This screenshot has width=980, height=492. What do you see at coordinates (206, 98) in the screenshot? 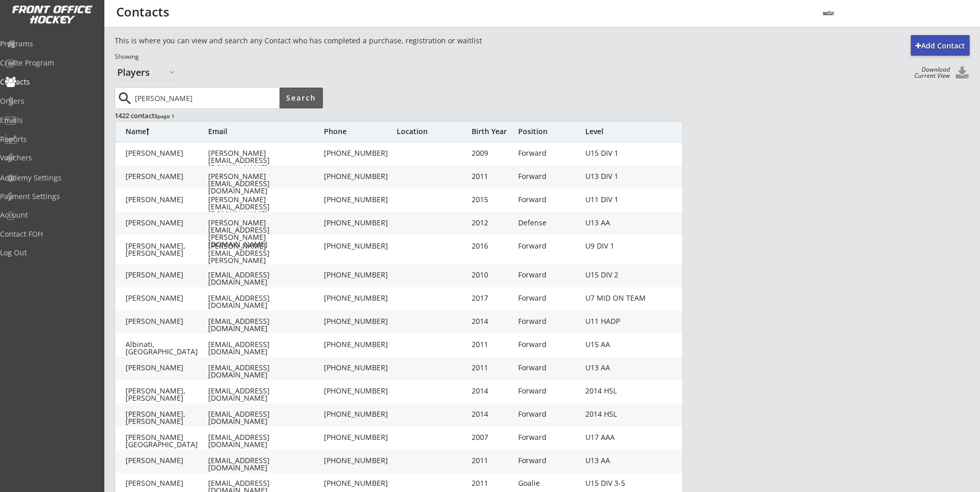
I see `input: Type here...` at bounding box center [206, 98].